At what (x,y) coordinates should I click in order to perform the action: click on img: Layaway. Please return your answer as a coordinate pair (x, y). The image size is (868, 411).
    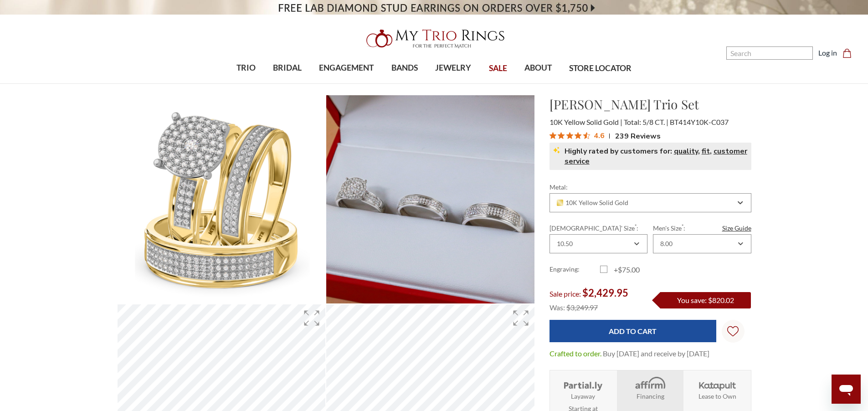
    Looking at the image, I should click on (583, 384).